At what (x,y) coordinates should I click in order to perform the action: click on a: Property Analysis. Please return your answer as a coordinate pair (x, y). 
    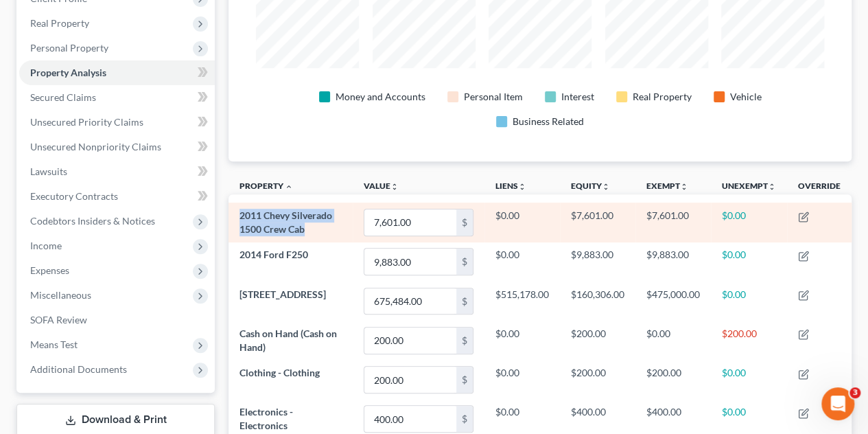
    Looking at the image, I should click on (117, 73).